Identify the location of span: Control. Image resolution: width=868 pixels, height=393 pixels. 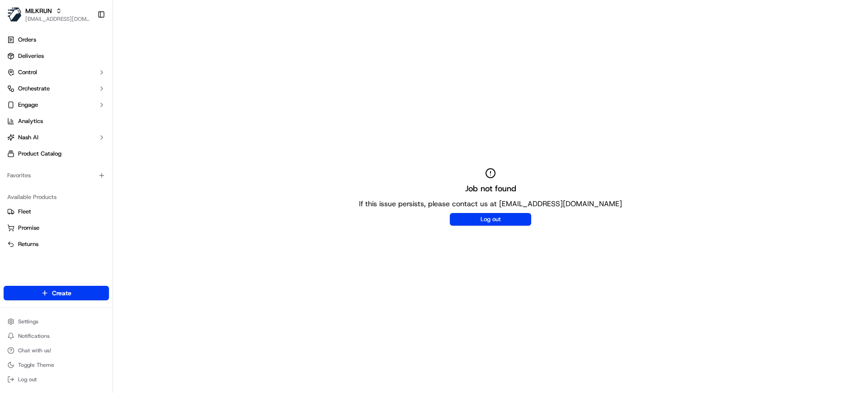
(27, 72).